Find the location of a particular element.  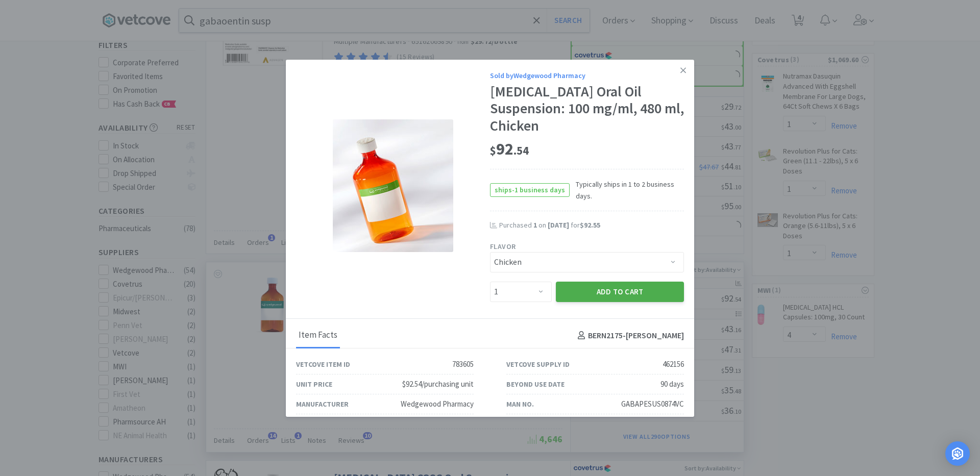

div: Wedgewood Pharmacy is located at coordinates (437, 405).